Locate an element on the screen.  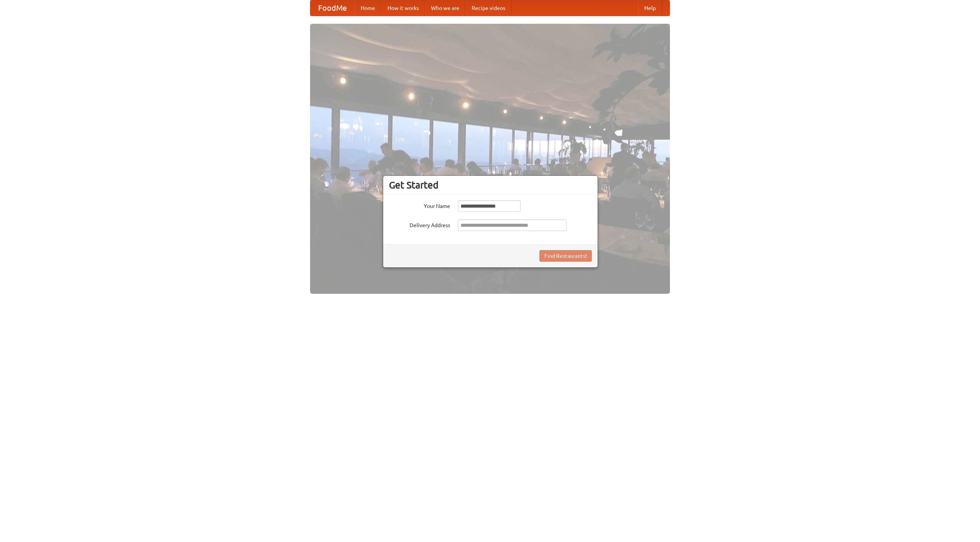
a: Recipe videos is located at coordinates (488, 8).